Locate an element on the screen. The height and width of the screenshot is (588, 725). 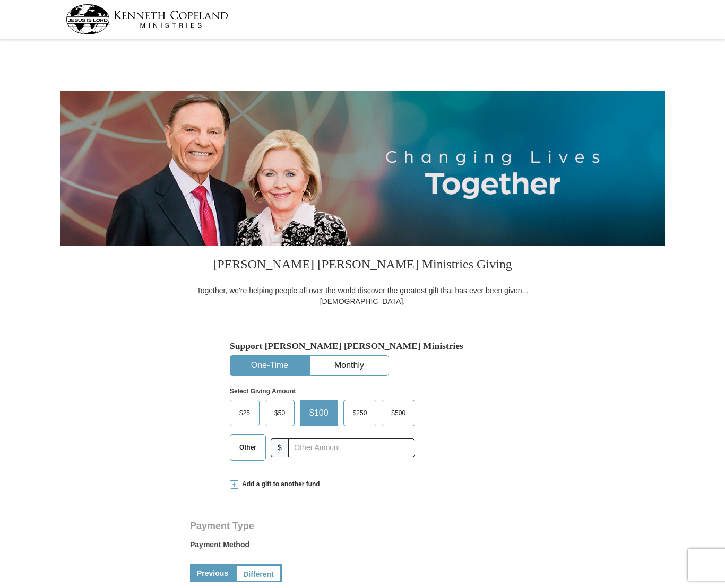
span: $25 is located at coordinates (245, 413).